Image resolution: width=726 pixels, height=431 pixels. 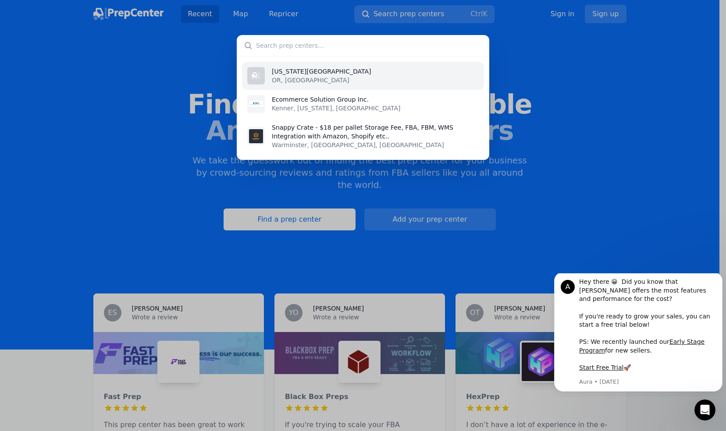 What do you see at coordinates (363, 46) in the screenshot?
I see `input: Search prep centers...` at bounding box center [363, 46].